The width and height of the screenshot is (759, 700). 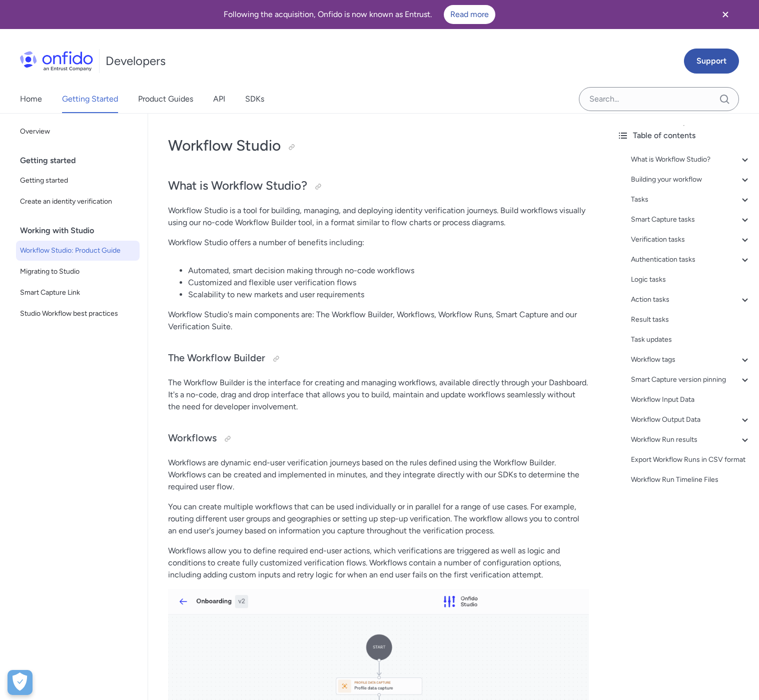 What do you see at coordinates (379, 439) in the screenshot?
I see `h3: Workflows` at bounding box center [379, 439].